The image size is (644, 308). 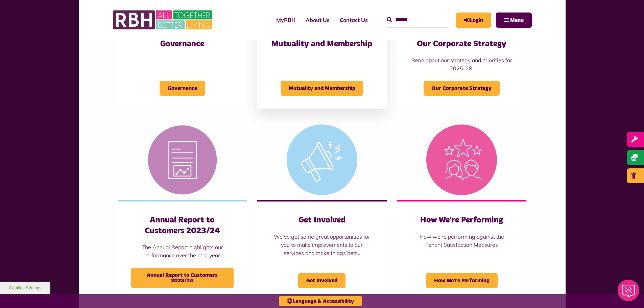 What do you see at coordinates (182, 44) in the screenshot?
I see `h3: Governance` at bounding box center [182, 44].